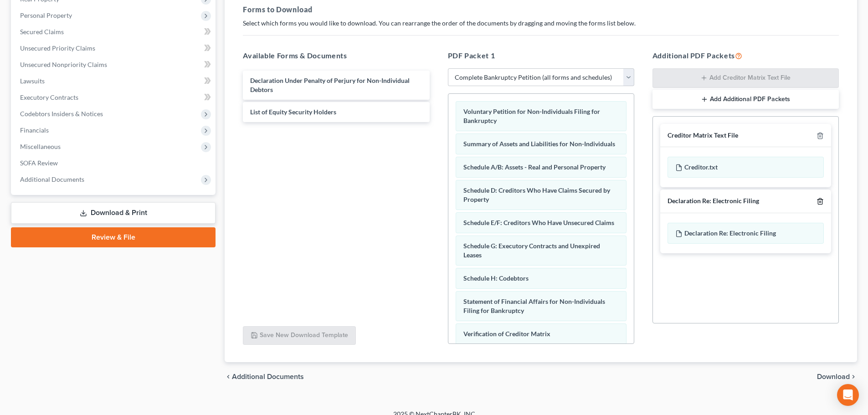  What do you see at coordinates (336, 55) in the screenshot?
I see `h5: Available Forms & Documents` at bounding box center [336, 55].